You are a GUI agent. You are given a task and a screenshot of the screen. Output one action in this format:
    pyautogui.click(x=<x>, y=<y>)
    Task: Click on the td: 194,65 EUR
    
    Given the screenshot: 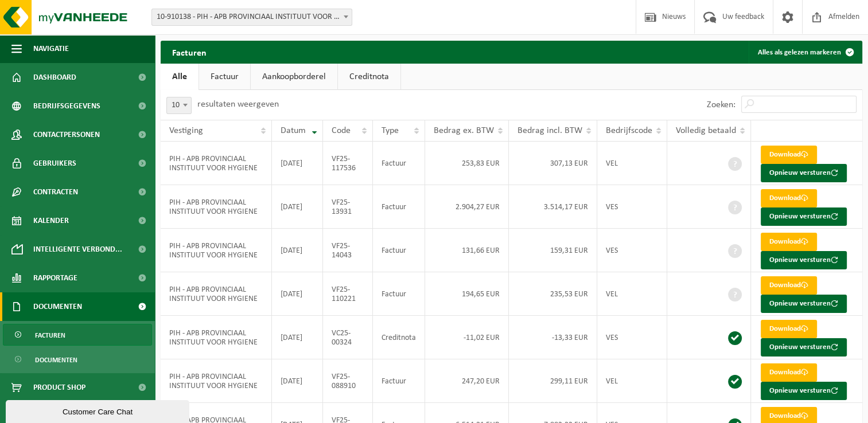 What is the action you would take?
    pyautogui.click(x=467, y=294)
    